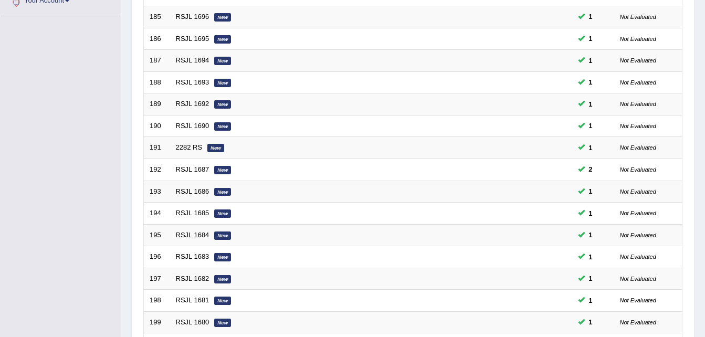 Image resolution: width=705 pixels, height=337 pixels. What do you see at coordinates (157, 148) in the screenshot?
I see `td: 191` at bounding box center [157, 148].